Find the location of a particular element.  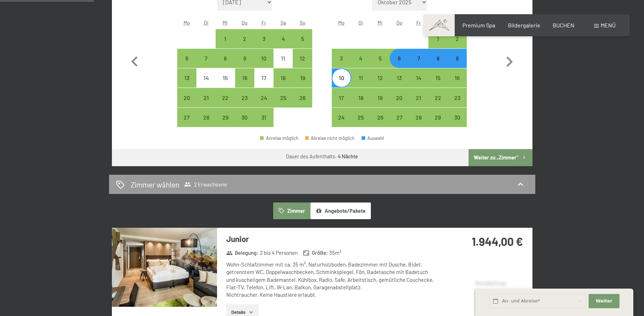

div: Fri Nov 21 2025 is located at coordinates (418, 97).